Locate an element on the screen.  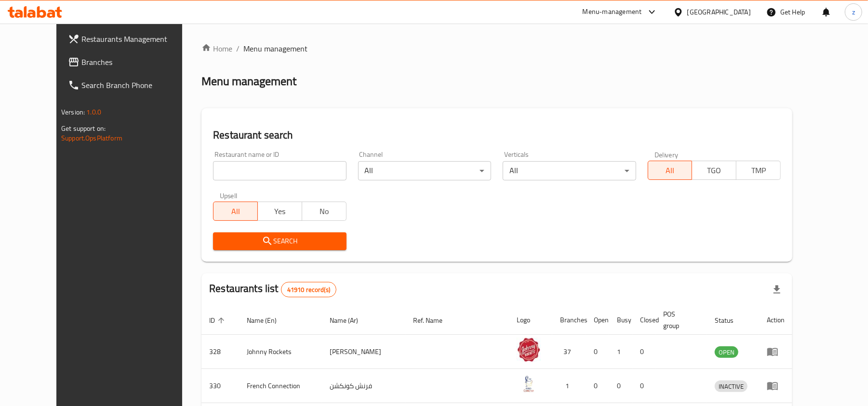
span: Search Branch Phone is located at coordinates (137, 86).